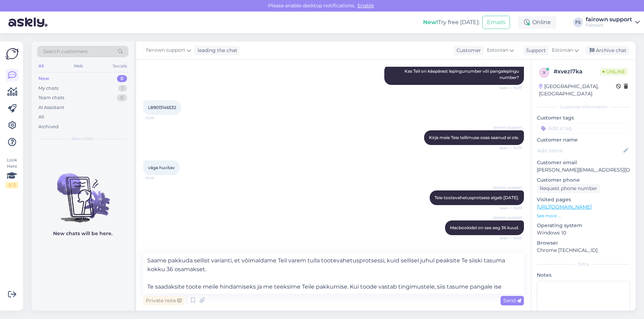  What do you see at coordinates (608, 25) in the screenshot?
I see `div: Fairown` at bounding box center [608, 25].